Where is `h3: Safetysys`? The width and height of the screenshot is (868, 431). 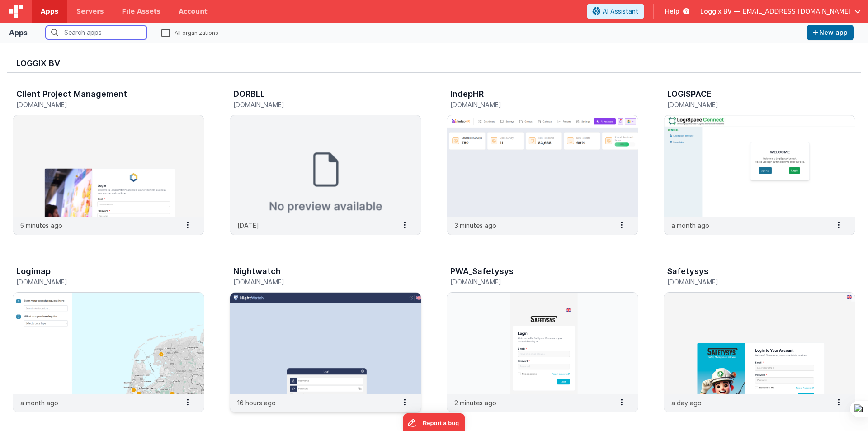 h3: Safetysys is located at coordinates (688, 271).